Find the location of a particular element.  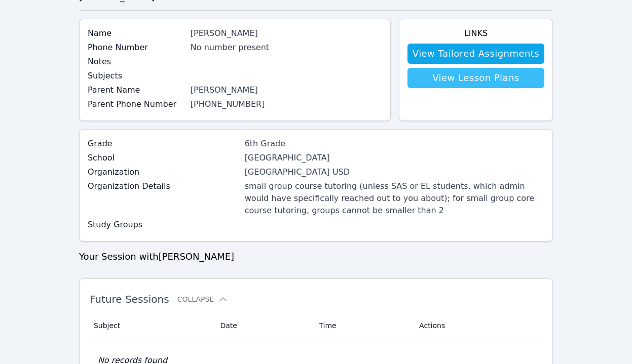

label: Notes is located at coordinates (136, 62).